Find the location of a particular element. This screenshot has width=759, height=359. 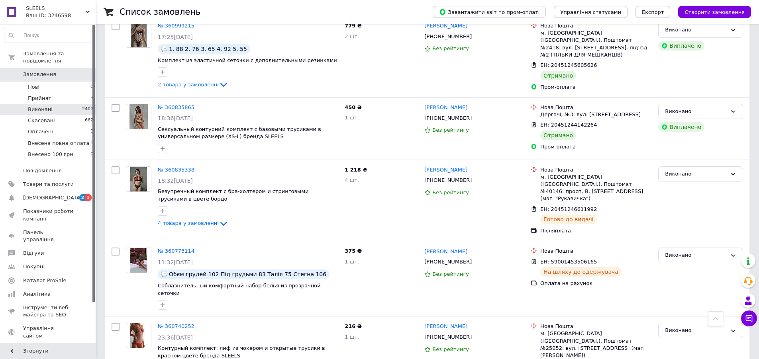

div: Пром-оплата is located at coordinates (596, 147).